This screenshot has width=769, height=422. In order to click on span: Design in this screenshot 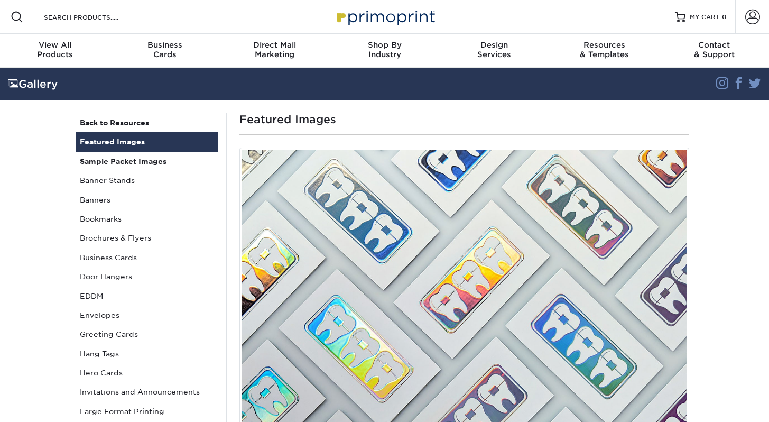, I will do `click(494, 45)`.